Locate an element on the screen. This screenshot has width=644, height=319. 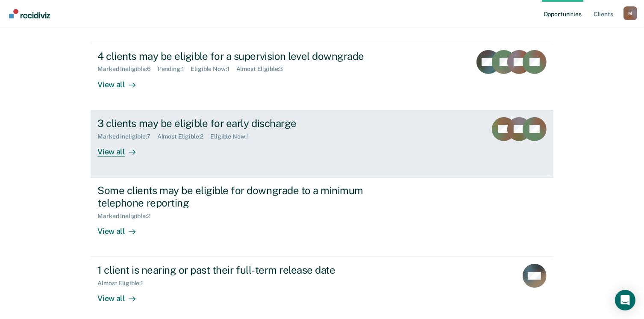
div: Pending : 1 is located at coordinates (174, 69).